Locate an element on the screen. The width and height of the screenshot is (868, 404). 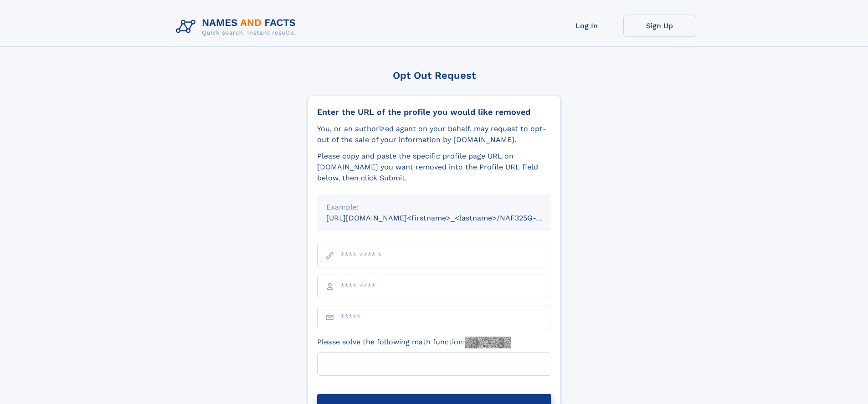
div: You, or an authorized agent on your behalf, may request to opt-out of the sale of your informatio... is located at coordinates (434, 135).